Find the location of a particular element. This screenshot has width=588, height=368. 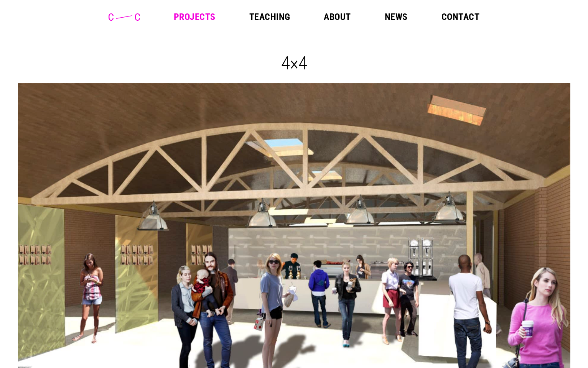

nav: Main Menu is located at coordinates (327, 17).